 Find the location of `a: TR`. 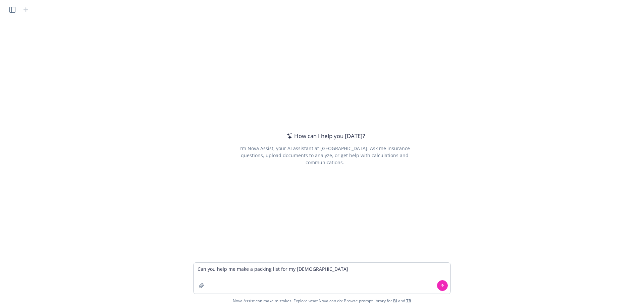

a: TR is located at coordinates (409, 300).